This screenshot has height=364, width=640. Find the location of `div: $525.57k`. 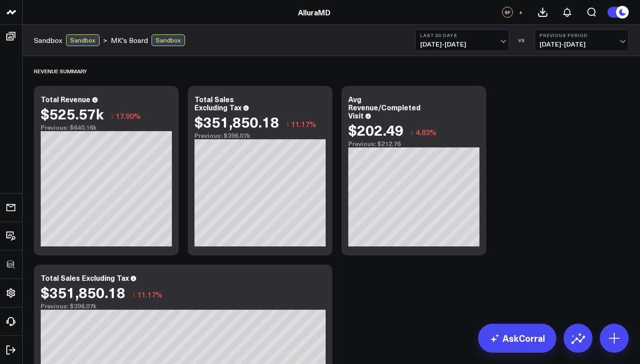

div: $525.57k is located at coordinates (72, 113).